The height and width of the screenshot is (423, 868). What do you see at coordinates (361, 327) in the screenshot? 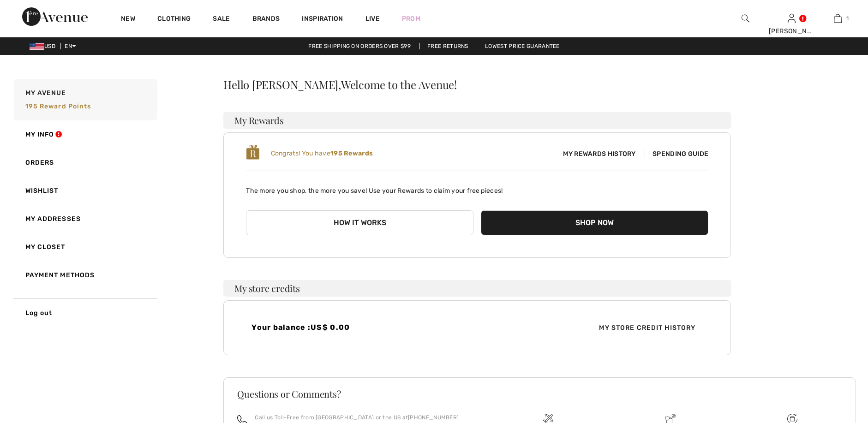
I see `h4: Your balance :` at bounding box center [361, 327].